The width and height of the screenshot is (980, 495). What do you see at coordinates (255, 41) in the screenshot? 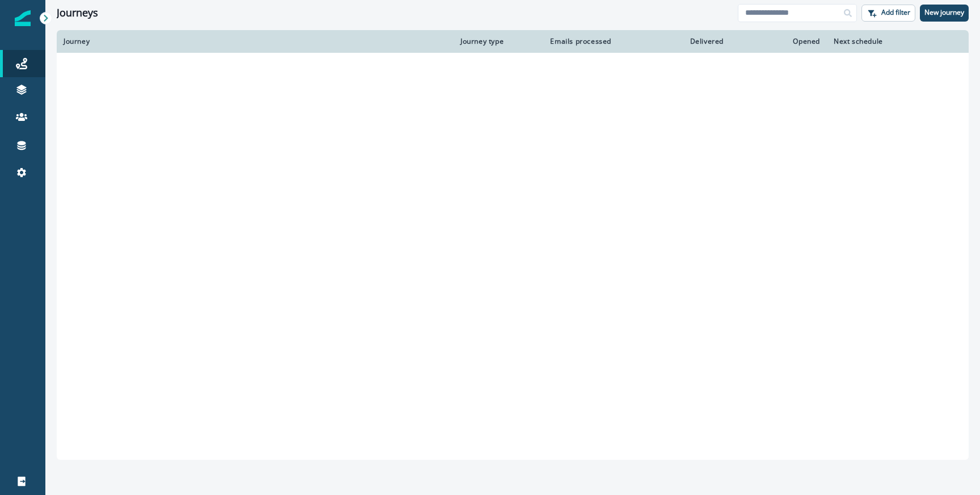
I see `div: Journey` at bounding box center [255, 41].